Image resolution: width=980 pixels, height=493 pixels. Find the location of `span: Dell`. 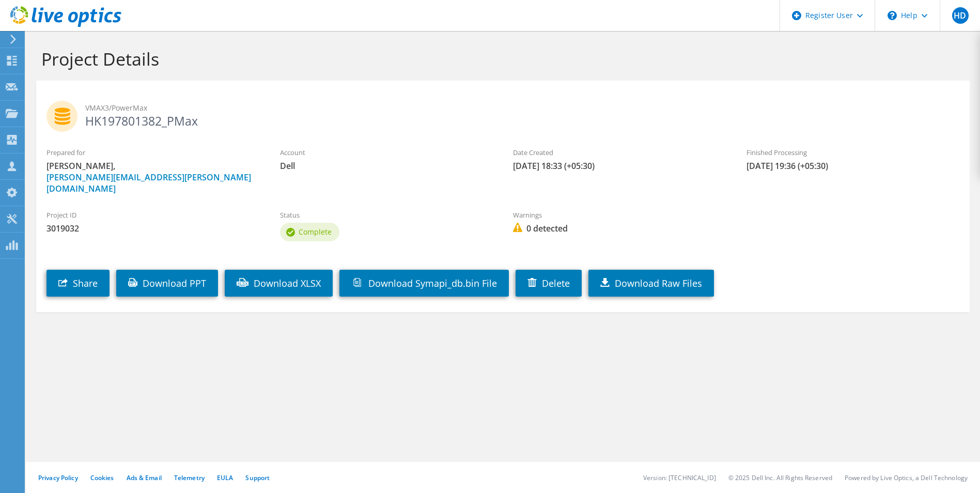

span: Dell is located at coordinates (387, 166).